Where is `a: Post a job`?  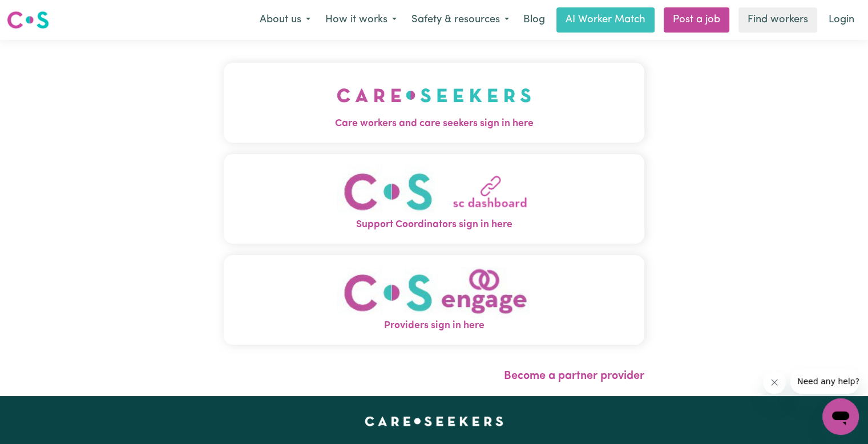 a: Post a job is located at coordinates (696, 20).